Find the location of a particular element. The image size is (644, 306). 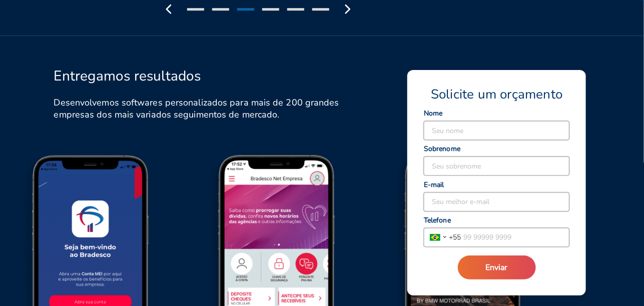

button: Enviar is located at coordinates (497, 267).